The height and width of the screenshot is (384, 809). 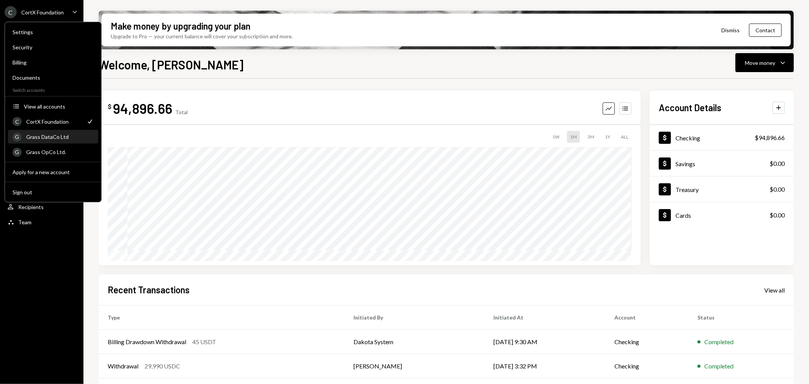 What do you see at coordinates (53, 89) in the screenshot?
I see `div: Switch accounts` at bounding box center [53, 89].